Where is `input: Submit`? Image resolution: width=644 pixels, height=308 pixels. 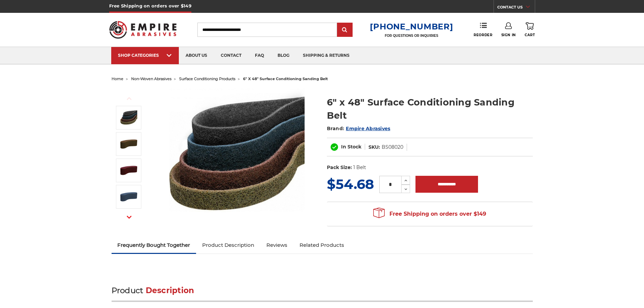 input: Submit is located at coordinates (345, 30).